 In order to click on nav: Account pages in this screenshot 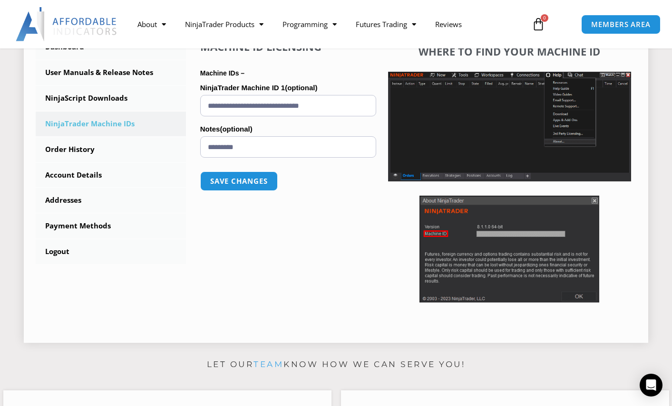, I will do `click(111, 149)`.